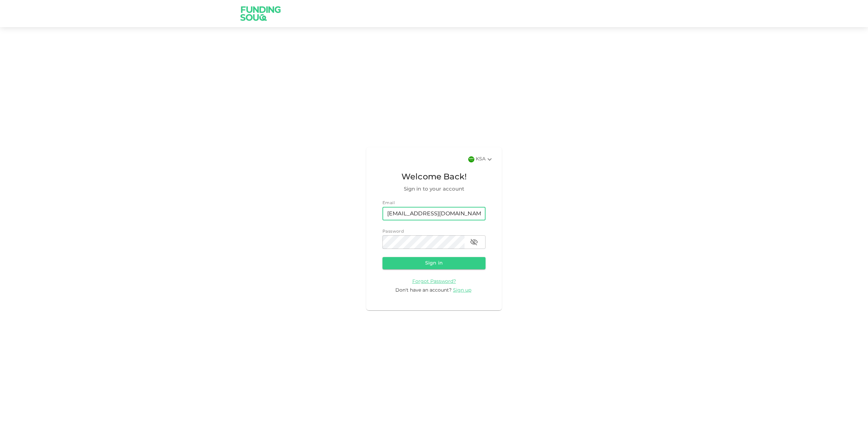  What do you see at coordinates (434, 177) in the screenshot?
I see `span: Welcome Back!` at bounding box center [434, 177].